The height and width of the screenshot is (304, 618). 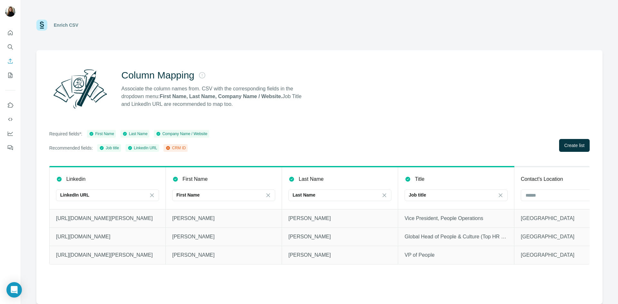 I want to click on div: Enrich CSV, so click(x=66, y=25).